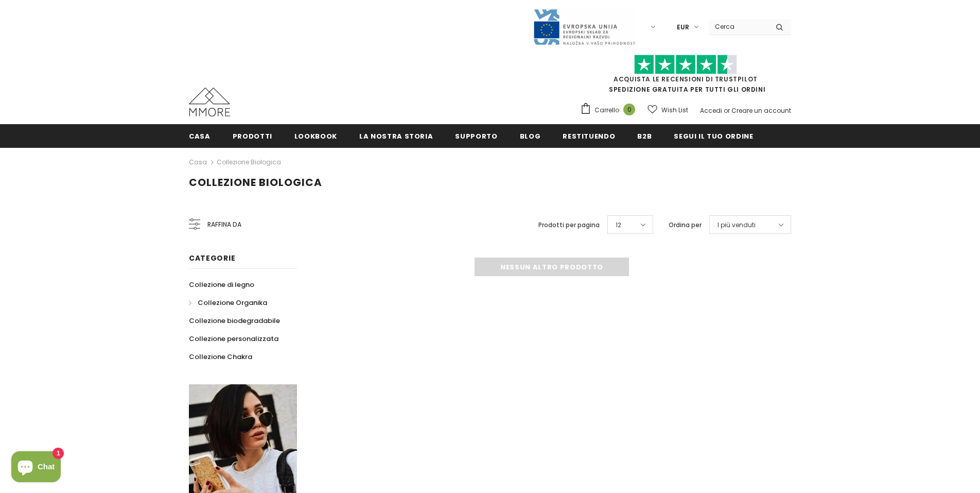 The height and width of the screenshot is (493, 980). I want to click on a: Wish List, so click(668, 110).